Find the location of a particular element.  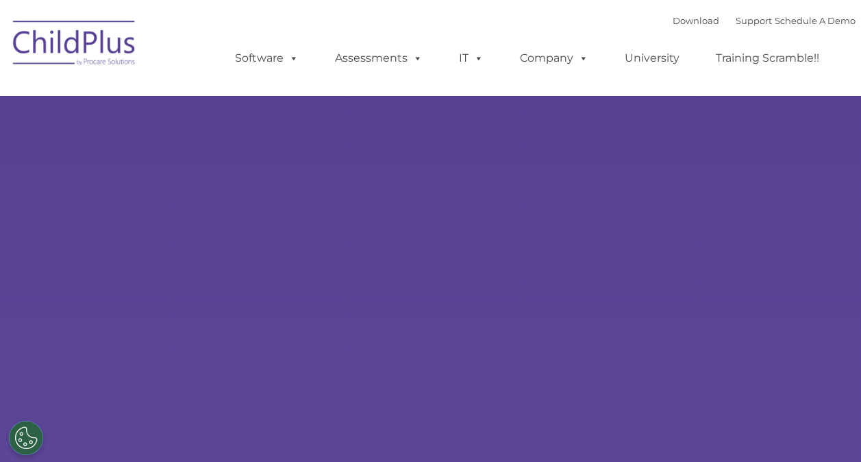

a: IT is located at coordinates (471, 58).